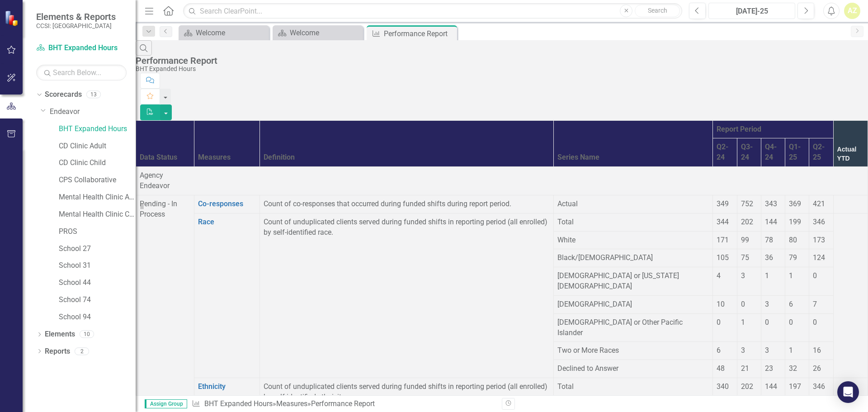  Describe the element at coordinates (565, 386) in the screenshot. I see `span: Total` at that location.